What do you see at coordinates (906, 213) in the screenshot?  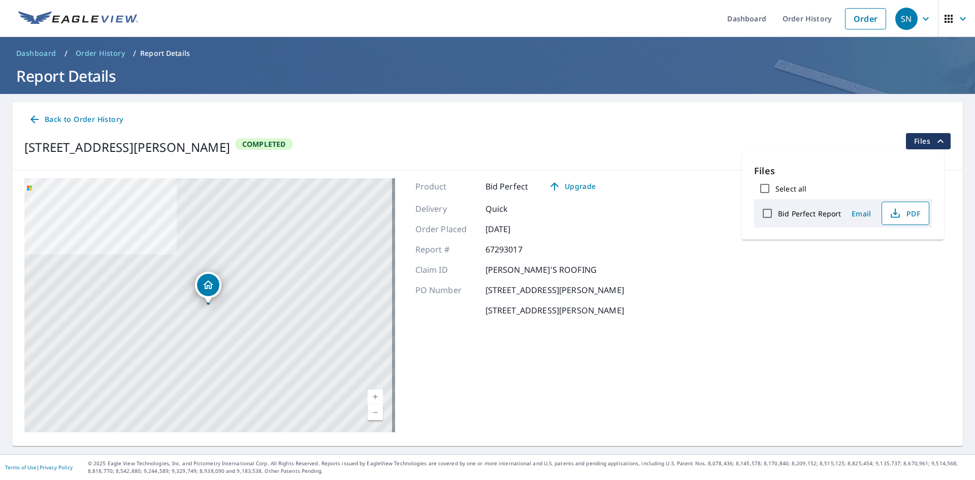 I see `button: PDF` at bounding box center [906, 213].